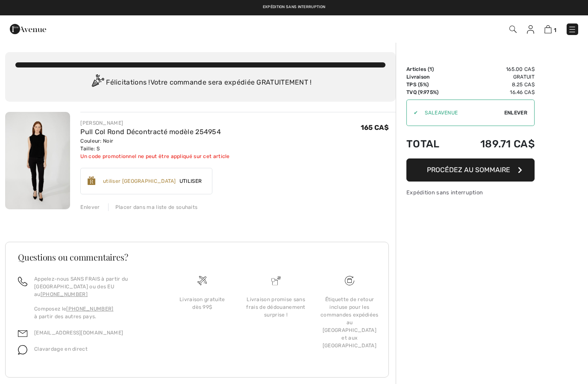  Describe the element at coordinates (90, 207) in the screenshot. I see `div: Enlever` at that location.